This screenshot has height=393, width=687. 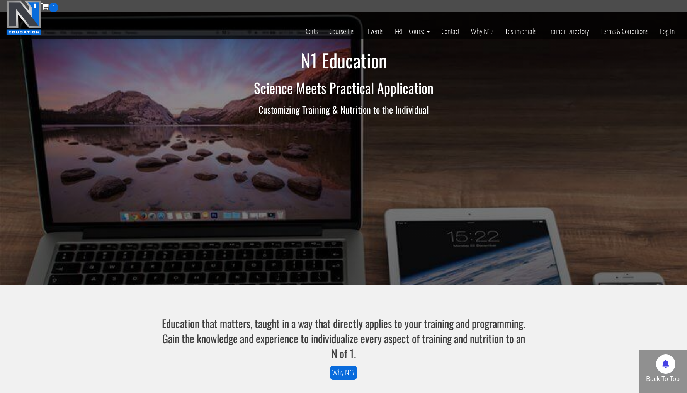 I want to click on h3: Customizing Training & Nutrition to the Individual, so click(x=344, y=109).